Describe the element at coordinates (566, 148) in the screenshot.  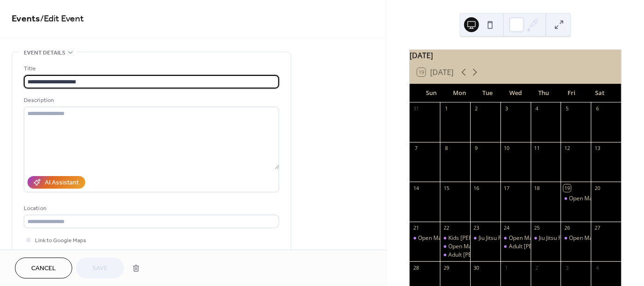
I see `div: 12` at that location.